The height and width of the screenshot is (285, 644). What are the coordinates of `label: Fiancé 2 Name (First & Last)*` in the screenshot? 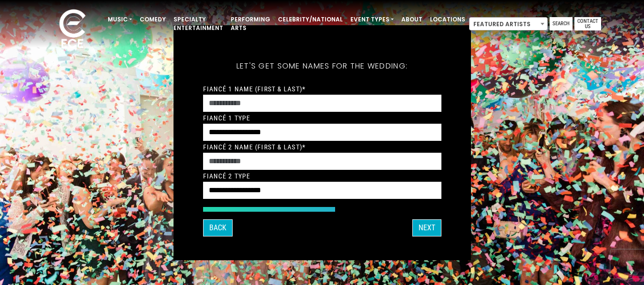 It's located at (254, 147).